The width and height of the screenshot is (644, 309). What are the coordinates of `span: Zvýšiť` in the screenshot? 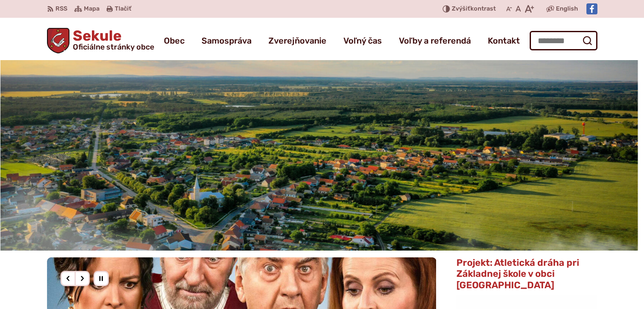 It's located at (461, 8).